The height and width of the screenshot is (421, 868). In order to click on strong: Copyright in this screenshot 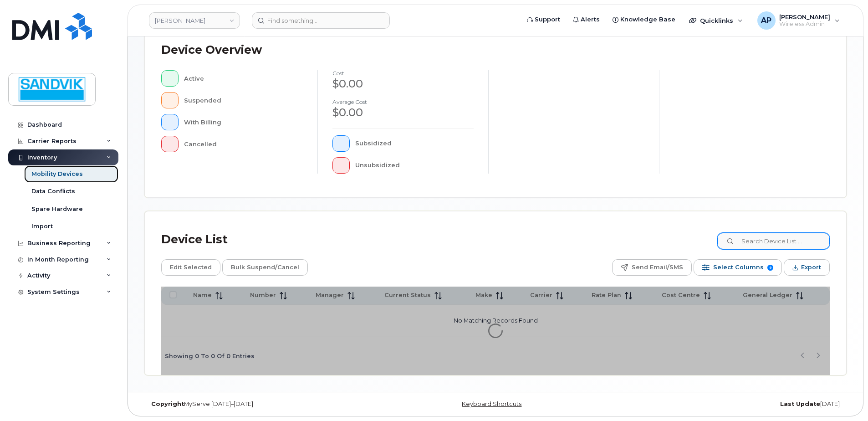, I will do `click(167, 404)`.